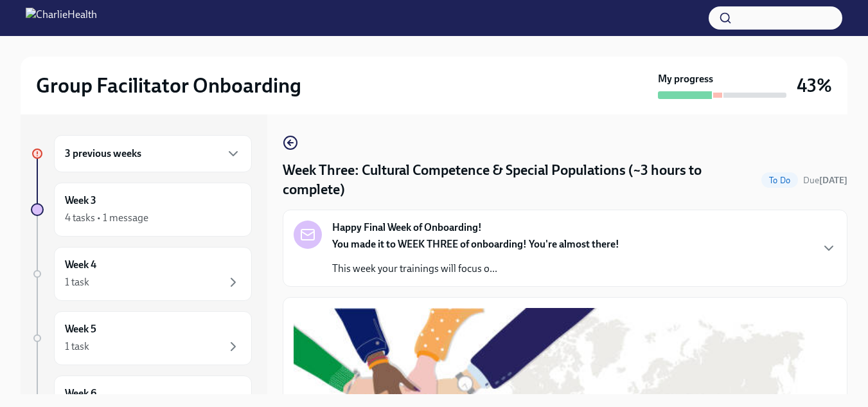 The image size is (868, 407). What do you see at coordinates (80, 265) in the screenshot?
I see `h6: Week 4` at bounding box center [80, 265].